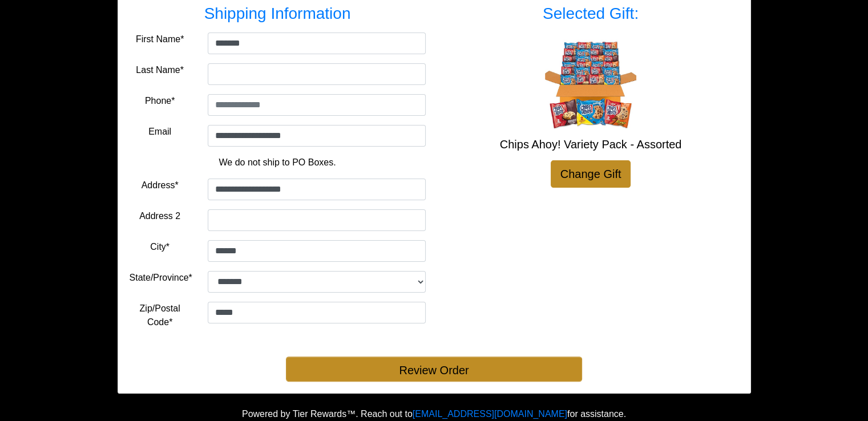  Describe the element at coordinates (159, 101) in the screenshot. I see `label: Phone*` at that location.